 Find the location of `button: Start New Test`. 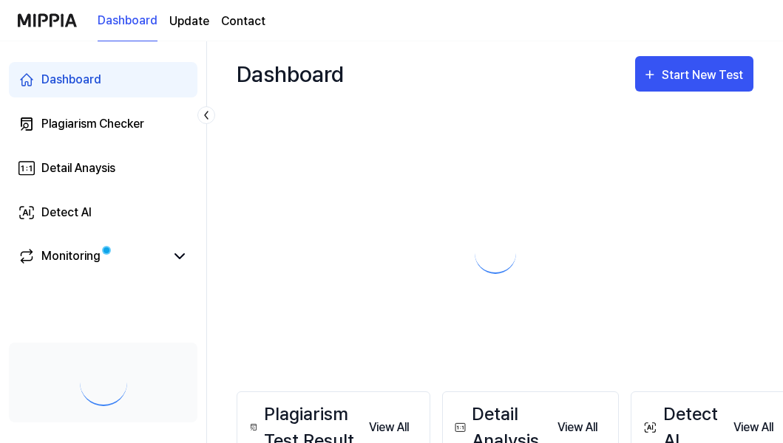

button: Start New Test is located at coordinates (694, 74).